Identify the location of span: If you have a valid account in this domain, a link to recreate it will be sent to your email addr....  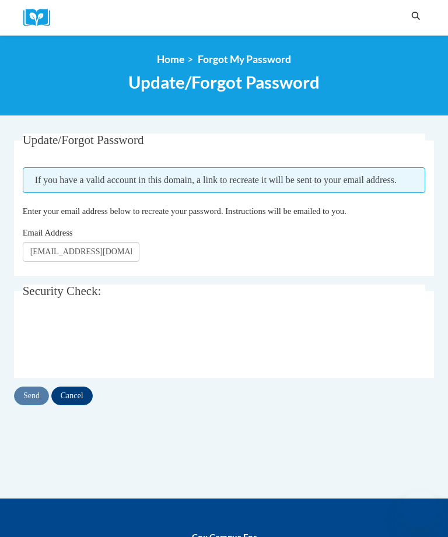
(224, 180).